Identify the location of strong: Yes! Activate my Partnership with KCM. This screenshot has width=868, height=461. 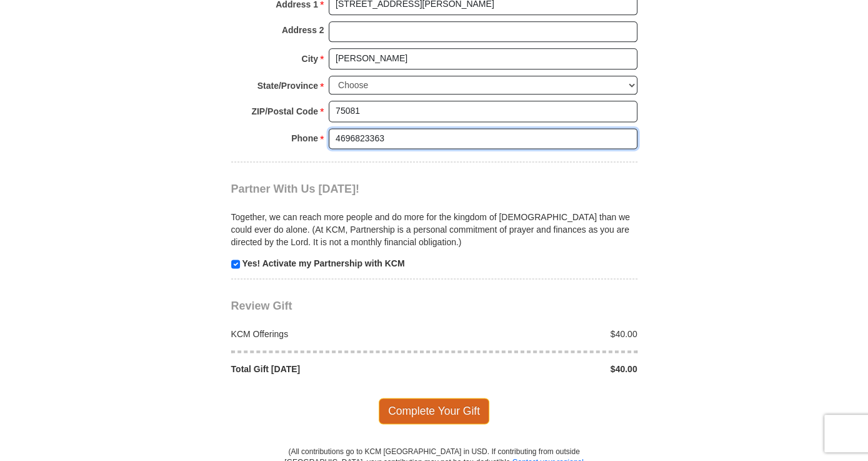
(323, 264).